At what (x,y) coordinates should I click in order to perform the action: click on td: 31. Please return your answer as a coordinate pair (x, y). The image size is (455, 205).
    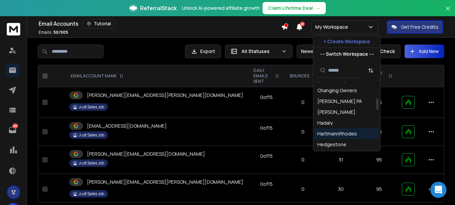
    Looking at the image, I should click on (341, 160).